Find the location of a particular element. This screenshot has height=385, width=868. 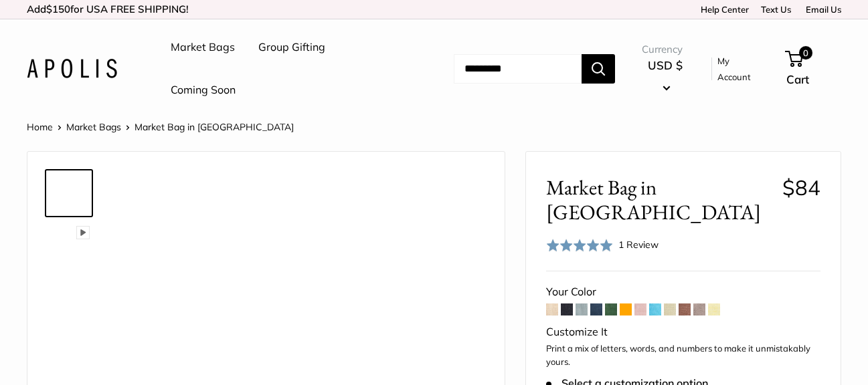

button: USD $ is located at coordinates (665, 76).